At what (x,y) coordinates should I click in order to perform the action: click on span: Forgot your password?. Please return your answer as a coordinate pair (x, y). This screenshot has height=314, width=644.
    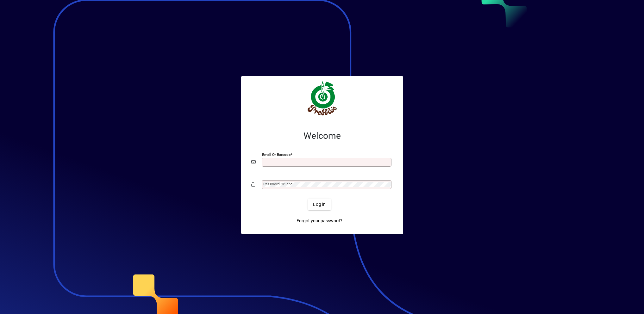
    Looking at the image, I should click on (319, 221).